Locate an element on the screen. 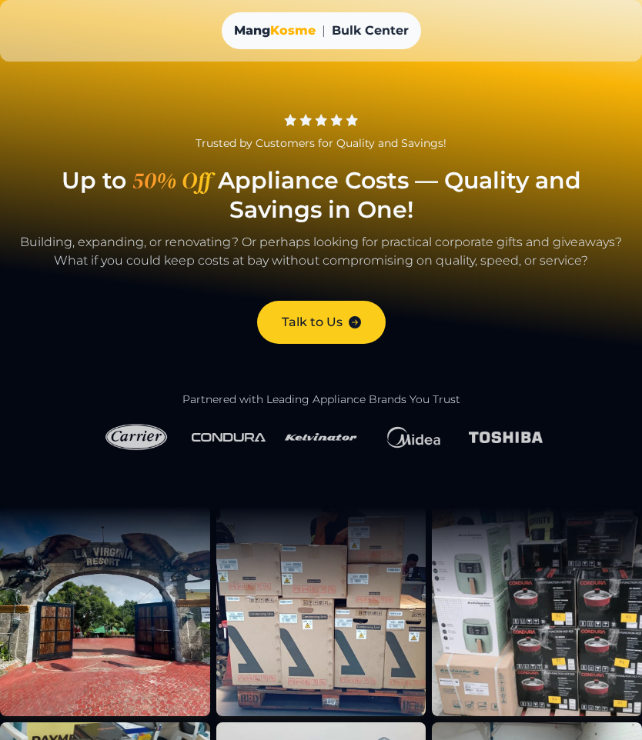 This screenshot has height=740, width=642. a: Talk to Us is located at coordinates (321, 322).